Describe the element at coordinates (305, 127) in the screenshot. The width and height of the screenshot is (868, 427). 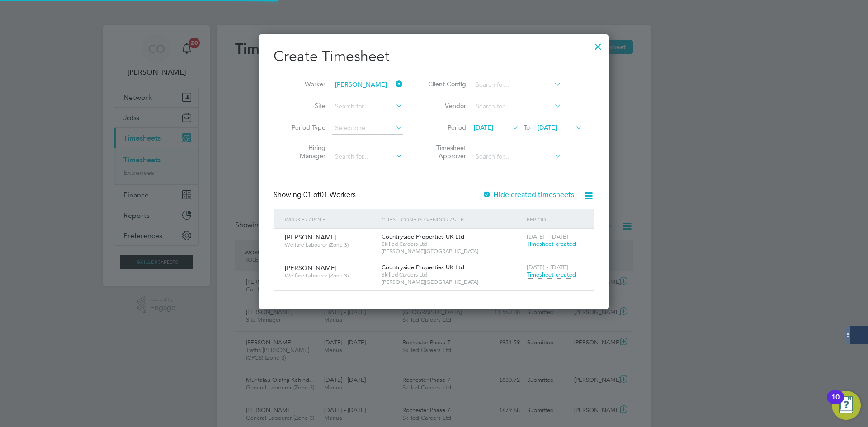
I see `label: Period Type` at that location.